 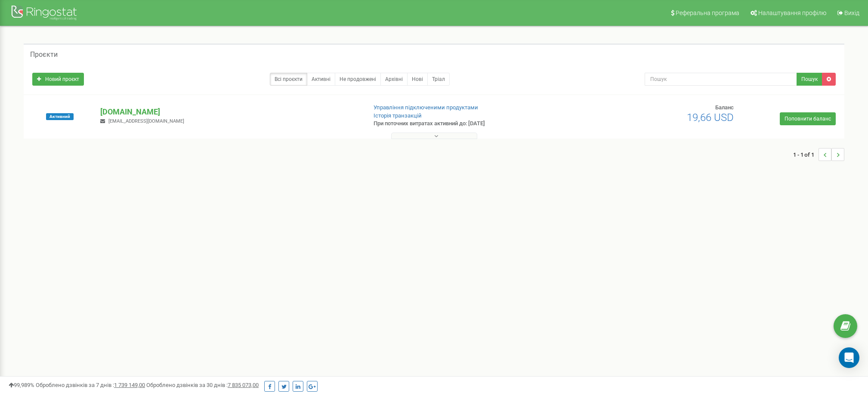 What do you see at coordinates (808, 119) in the screenshot?
I see `a: Поповнити баланс` at bounding box center [808, 119].